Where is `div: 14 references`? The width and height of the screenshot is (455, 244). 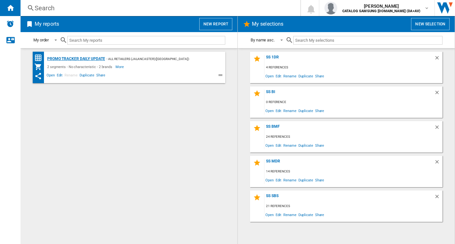
div: 14 references is located at coordinates (354, 171).